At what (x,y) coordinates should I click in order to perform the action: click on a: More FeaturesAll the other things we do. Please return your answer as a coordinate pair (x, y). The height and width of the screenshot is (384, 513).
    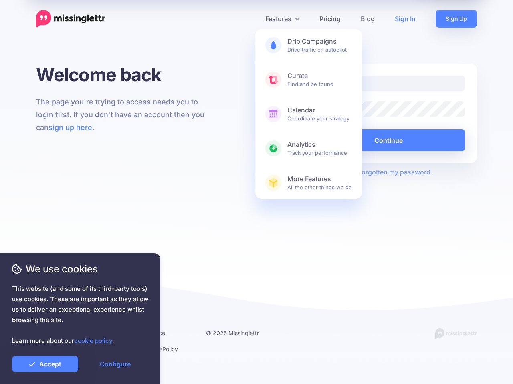
    Looking at the image, I should click on (308, 183).